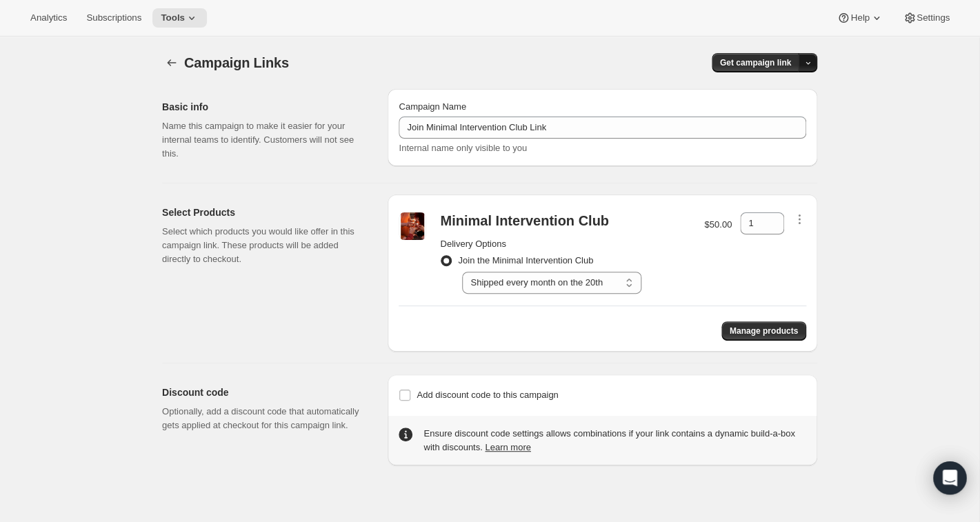 The width and height of the screenshot is (980, 522). What do you see at coordinates (859, 18) in the screenshot?
I see `button: Help` at bounding box center [859, 18].